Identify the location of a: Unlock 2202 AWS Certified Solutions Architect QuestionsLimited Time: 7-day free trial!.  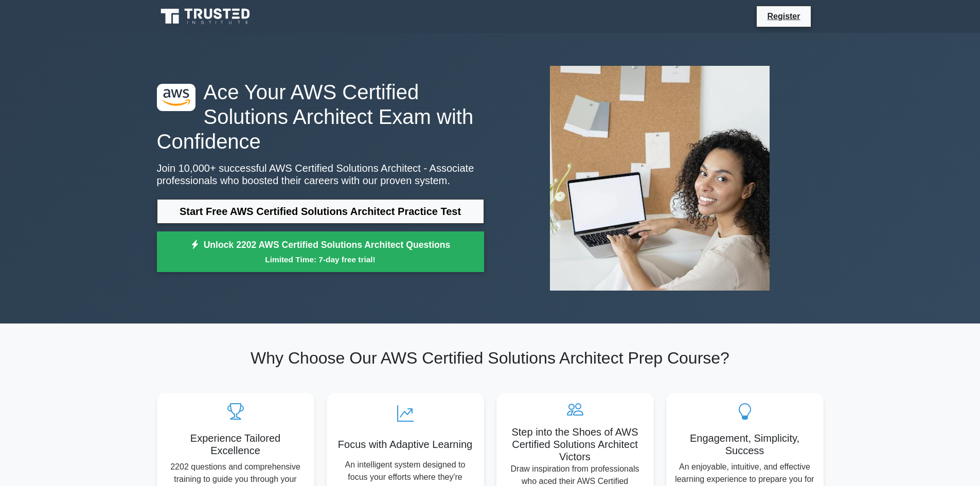
(320, 252).